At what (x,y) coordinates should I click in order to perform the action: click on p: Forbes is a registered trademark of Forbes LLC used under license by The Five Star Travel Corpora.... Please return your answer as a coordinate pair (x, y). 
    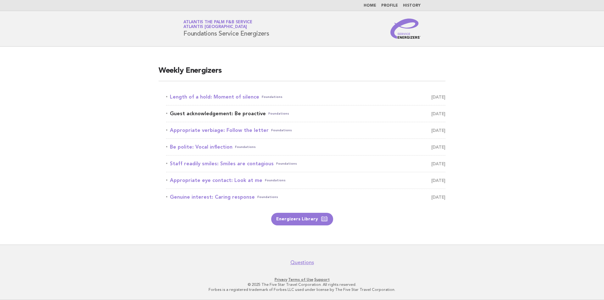
    Looking at the image, I should click on (302, 290).